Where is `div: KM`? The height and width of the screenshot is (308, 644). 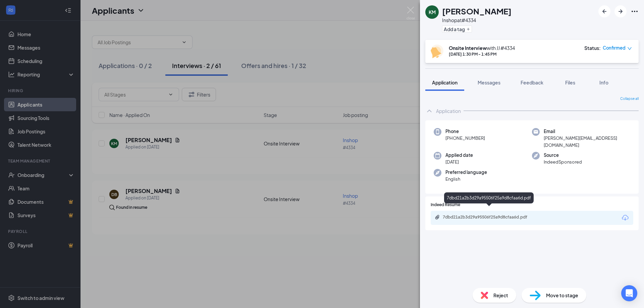 div: KM is located at coordinates (432, 12).